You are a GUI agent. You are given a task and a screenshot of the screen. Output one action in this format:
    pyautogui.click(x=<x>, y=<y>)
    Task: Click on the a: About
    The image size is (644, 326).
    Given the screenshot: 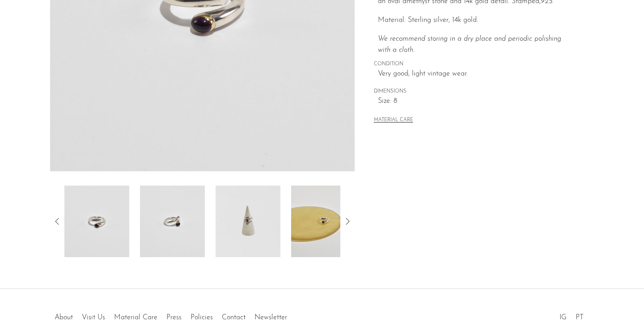 What is the action you would take?
    pyautogui.click(x=64, y=317)
    